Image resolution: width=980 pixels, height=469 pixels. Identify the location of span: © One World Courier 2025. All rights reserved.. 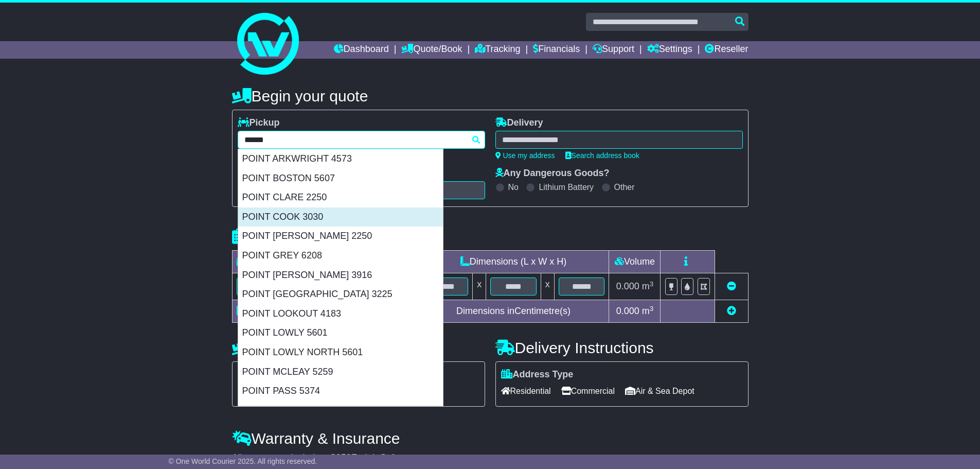
(243, 461).